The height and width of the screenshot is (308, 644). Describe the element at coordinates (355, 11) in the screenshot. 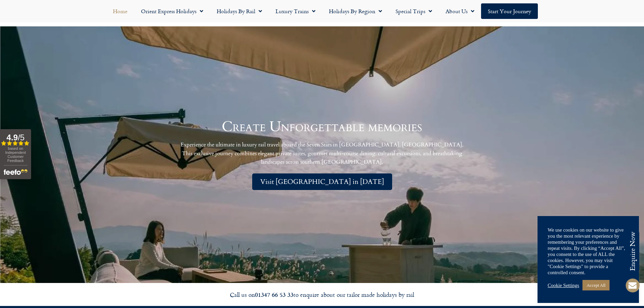

I see `a: Holidays by Region` at that location.